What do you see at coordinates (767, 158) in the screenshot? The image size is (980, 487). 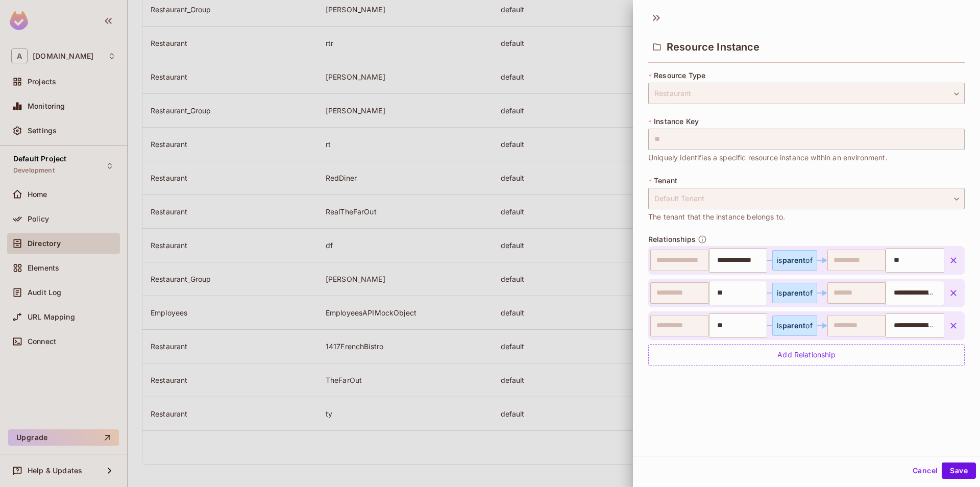 I see `span: Uniquely identifies a specific resource instance within an environment.` at bounding box center [767, 158].